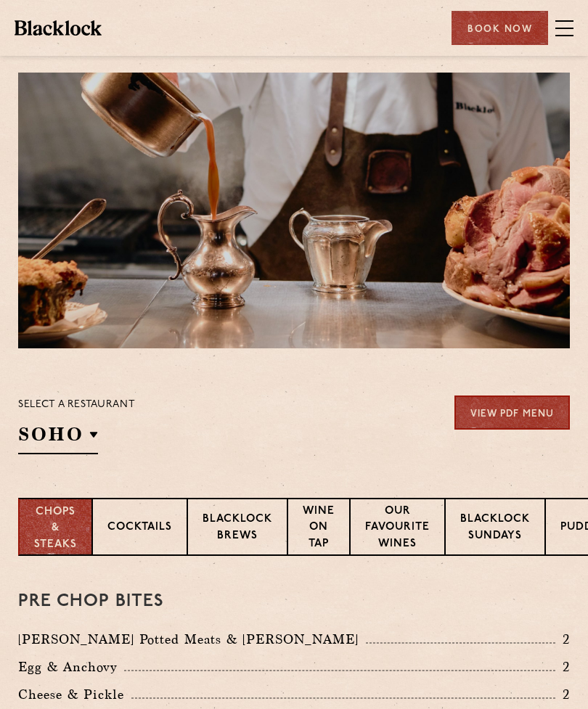  What do you see at coordinates (512, 413) in the screenshot?
I see `a: View PDF Menu` at bounding box center [512, 413].